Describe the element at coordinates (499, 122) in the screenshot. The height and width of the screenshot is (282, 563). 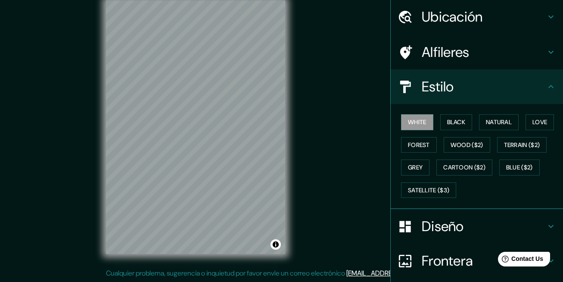
I see `button: Natural` at that location.